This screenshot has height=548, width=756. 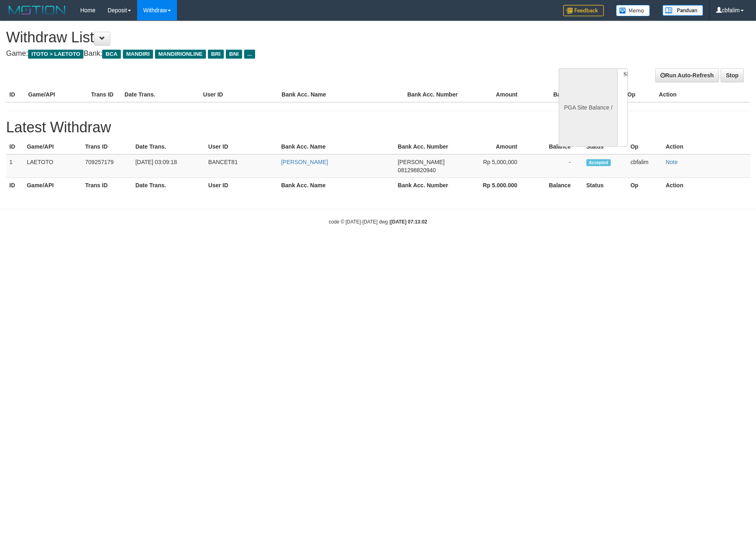 What do you see at coordinates (14, 166) in the screenshot?
I see `td: 1` at bounding box center [14, 166].